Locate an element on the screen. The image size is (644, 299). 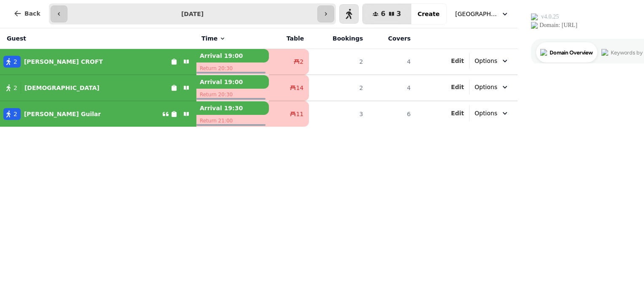
span: Time is located at coordinates (210, 38).